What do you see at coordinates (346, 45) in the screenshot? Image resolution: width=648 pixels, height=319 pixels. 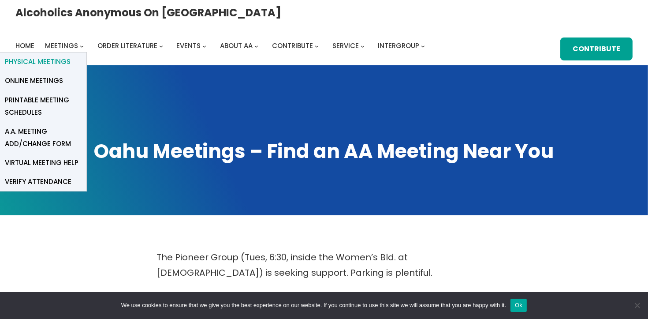 I see `span: Service` at bounding box center [346, 45].